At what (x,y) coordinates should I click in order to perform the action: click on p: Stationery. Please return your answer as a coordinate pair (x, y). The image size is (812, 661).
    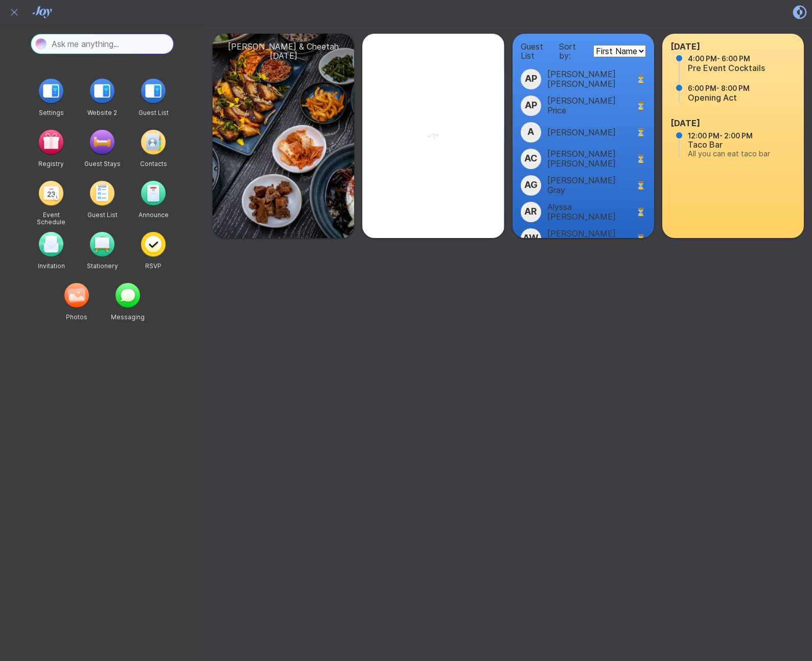
    Looking at the image, I should click on (102, 266).